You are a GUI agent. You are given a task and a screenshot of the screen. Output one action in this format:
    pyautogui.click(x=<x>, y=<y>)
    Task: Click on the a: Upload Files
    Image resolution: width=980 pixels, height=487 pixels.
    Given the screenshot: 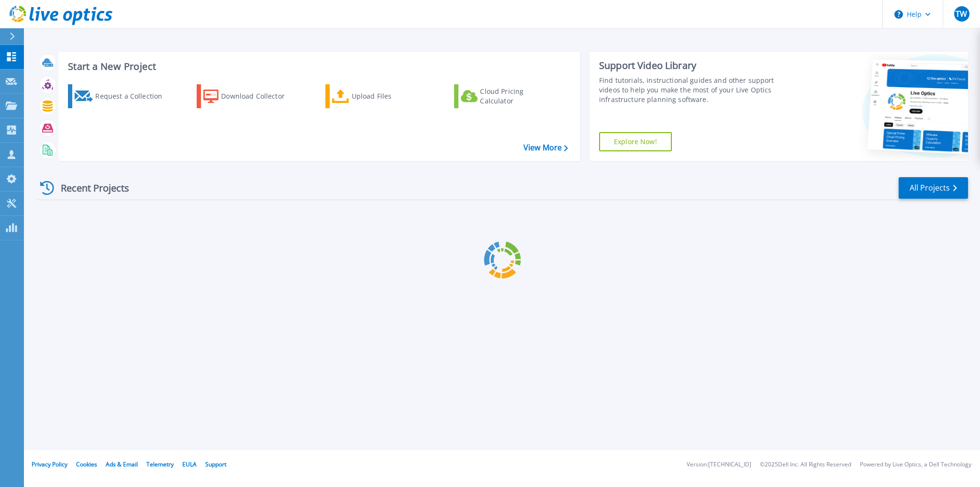 What is the action you would take?
    pyautogui.click(x=379, y=96)
    